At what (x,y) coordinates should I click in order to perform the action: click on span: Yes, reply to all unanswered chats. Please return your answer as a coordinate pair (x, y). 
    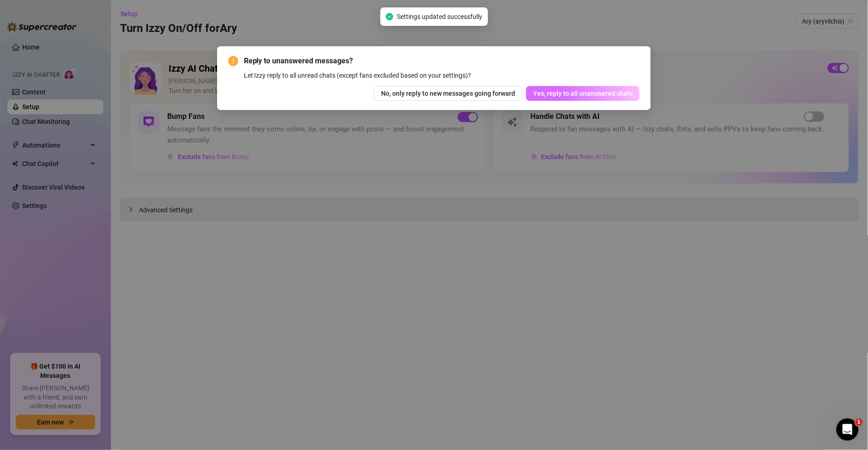
    Looking at the image, I should click on (583, 93).